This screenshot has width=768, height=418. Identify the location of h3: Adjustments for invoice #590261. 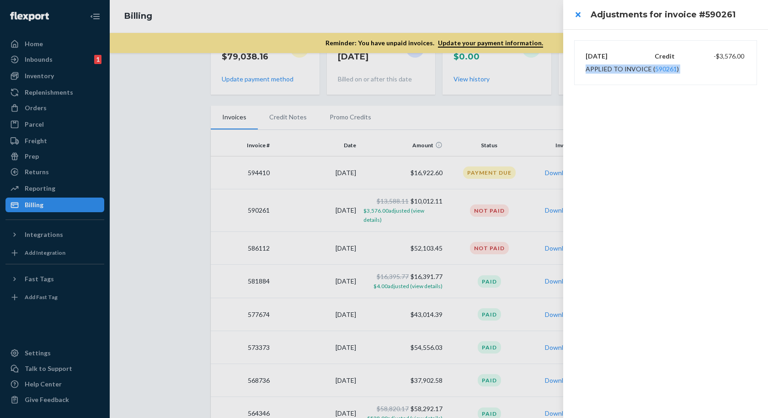
(674, 15).